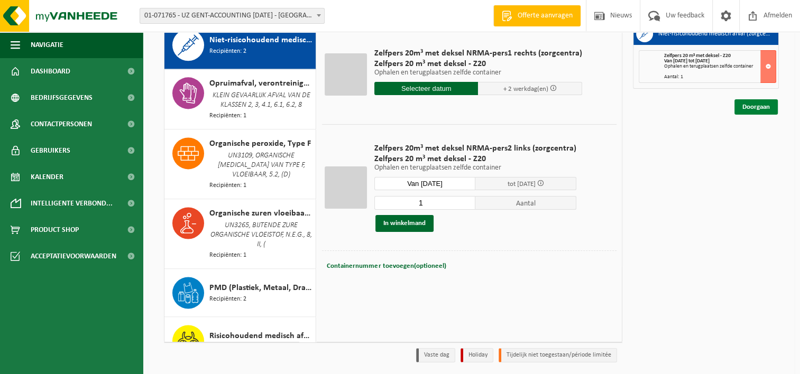 This screenshot has width=800, height=374. I want to click on button: Niet-risicohoudend medisch afval (zorgcentra) Recipiënten: 2, so click(240, 45).